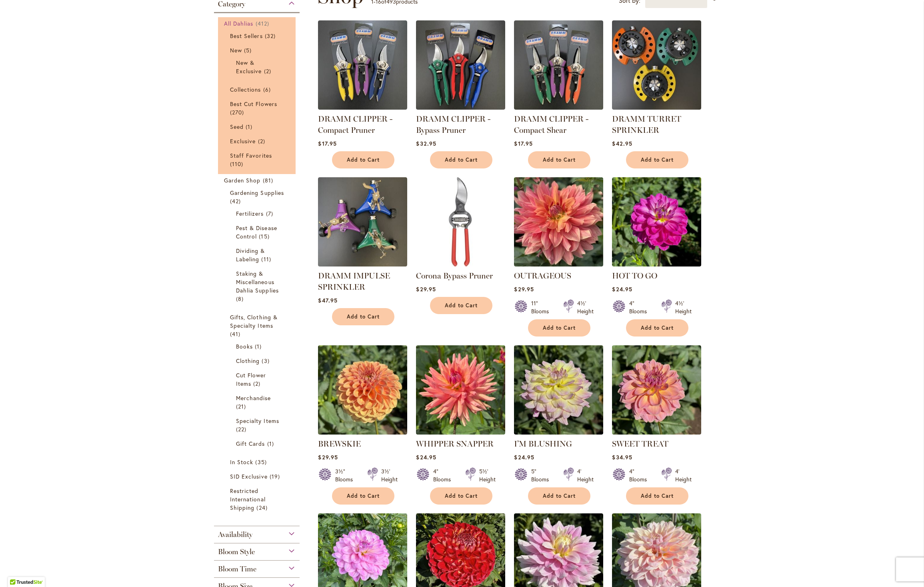 The image size is (924, 587). I want to click on span: Staking & Miscellaneous Dahlia Supplies, so click(257, 281).